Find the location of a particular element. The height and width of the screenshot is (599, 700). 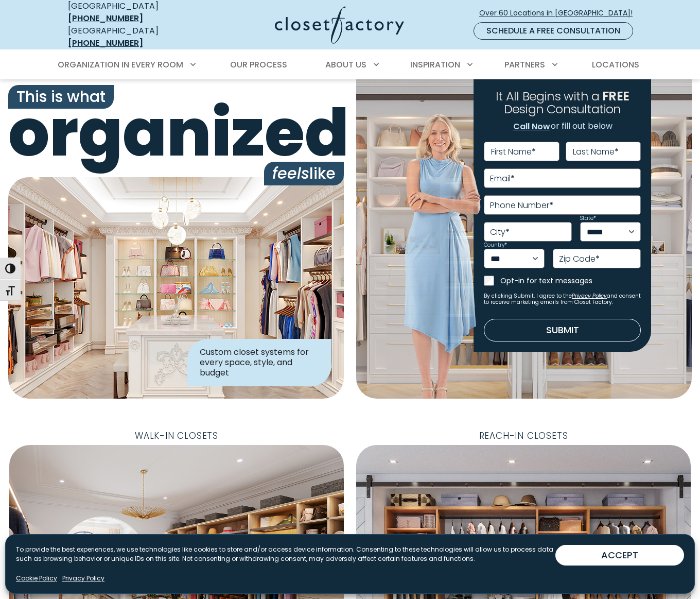

img: Closet Factory Logo is located at coordinates (339, 25).